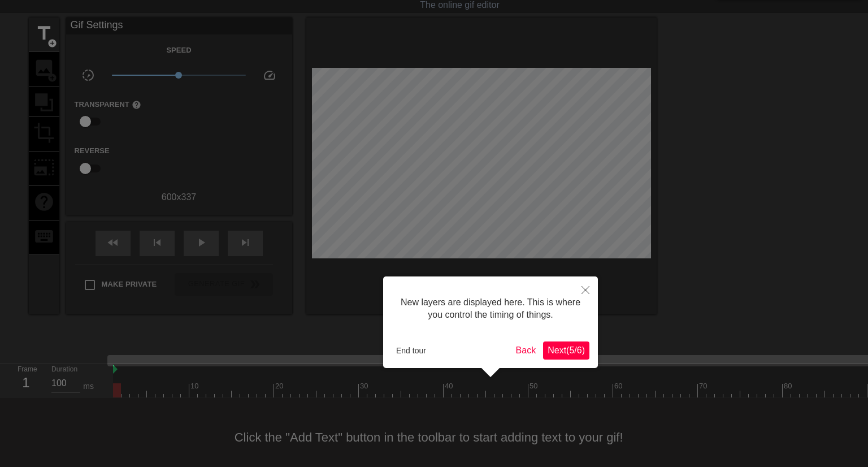 This screenshot has width=868, height=467. What do you see at coordinates (490, 308) in the screenshot?
I see `div: New layers are displayed here. This is where you control the timing of things.` at bounding box center [490, 308].